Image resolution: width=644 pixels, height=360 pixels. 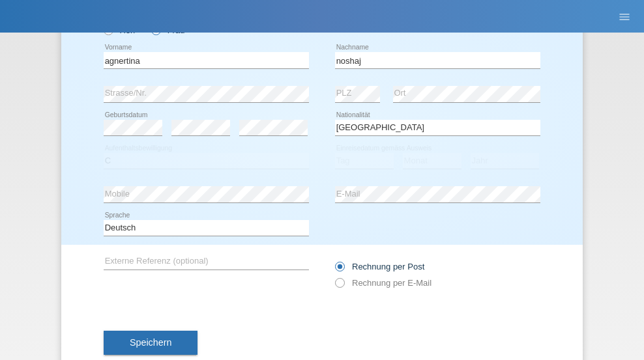 I want to click on i: menu, so click(x=624, y=17).